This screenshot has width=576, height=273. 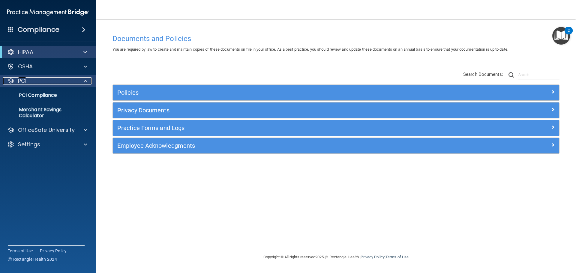 What do you see at coordinates (47, 67) in the screenshot?
I see `a: OSHA` at bounding box center [47, 67].